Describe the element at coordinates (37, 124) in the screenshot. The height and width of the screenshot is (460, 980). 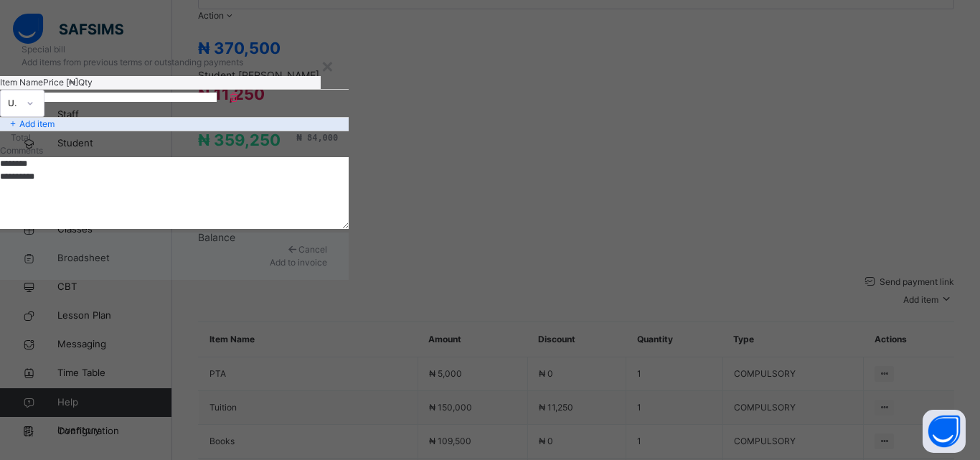
I see `p: Add item` at that location.